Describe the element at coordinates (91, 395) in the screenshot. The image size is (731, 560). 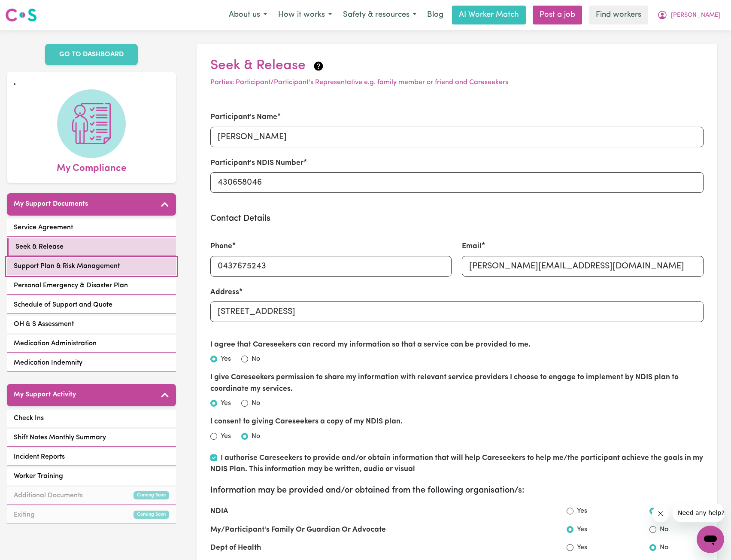
I see `button: My Support Activity` at that location.